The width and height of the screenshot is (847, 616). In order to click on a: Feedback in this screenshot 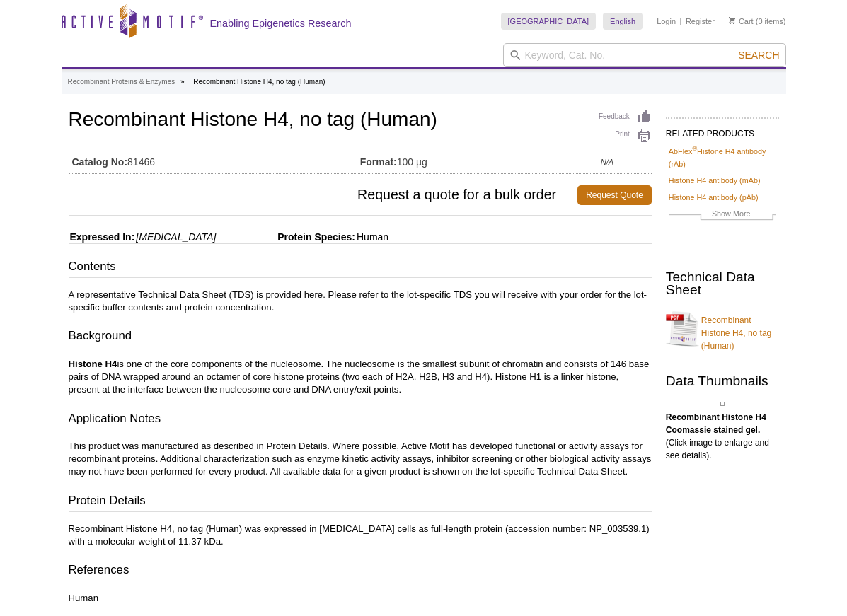, I will do `click(624, 117)`.